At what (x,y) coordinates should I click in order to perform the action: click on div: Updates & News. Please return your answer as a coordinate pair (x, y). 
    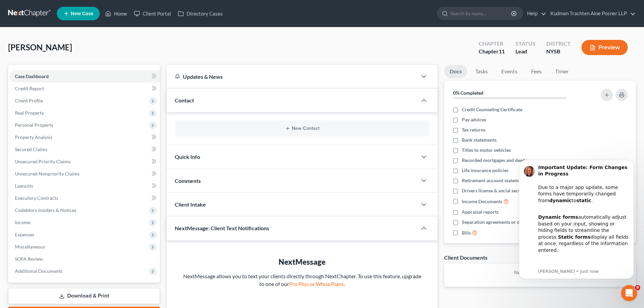
    Looking at the image, I should click on (291, 77).